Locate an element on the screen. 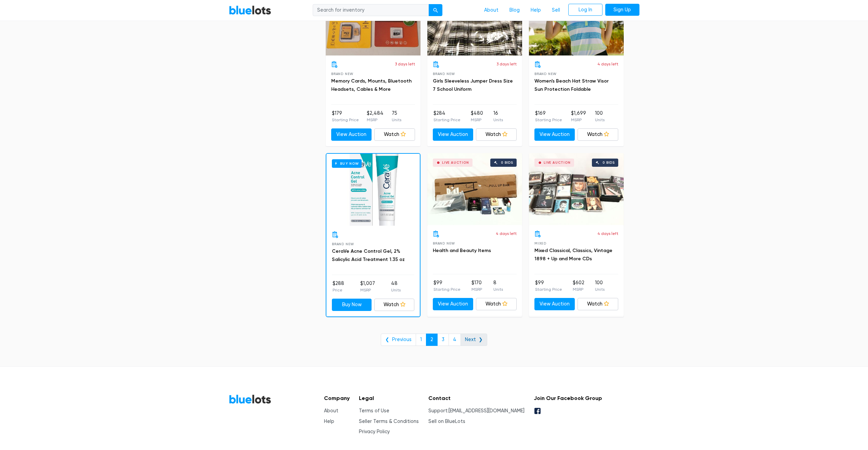 The width and height of the screenshot is (868, 450). a: Girls Sleeveless Jumper Dress Size 7 School Uniform is located at coordinates (473, 85).